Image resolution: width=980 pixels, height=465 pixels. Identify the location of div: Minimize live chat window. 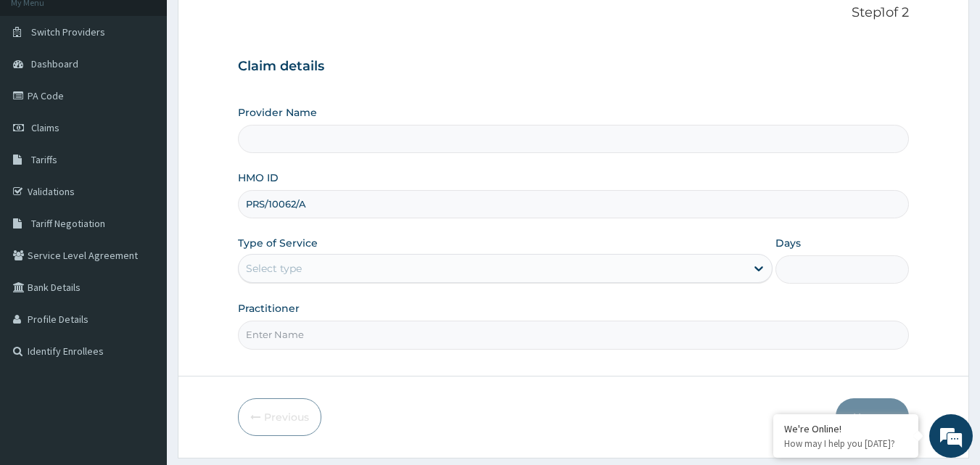
(256, 25).